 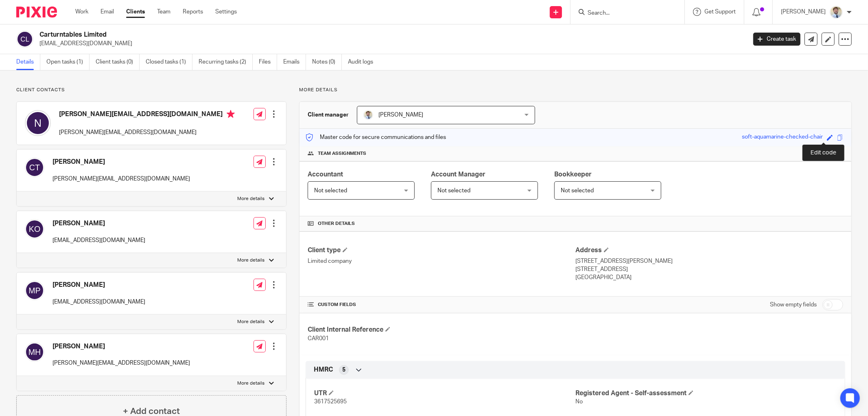 I want to click on a: Email, so click(x=107, y=12).